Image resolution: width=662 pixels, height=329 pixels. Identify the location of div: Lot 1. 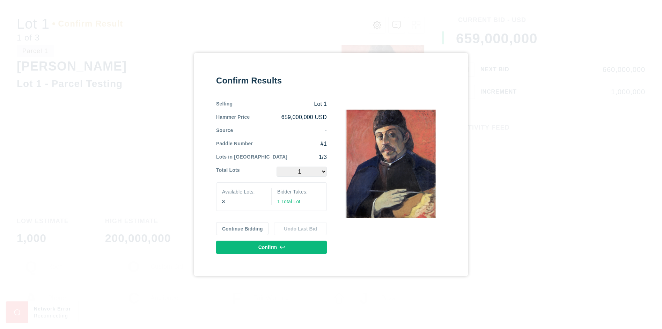
(280, 104).